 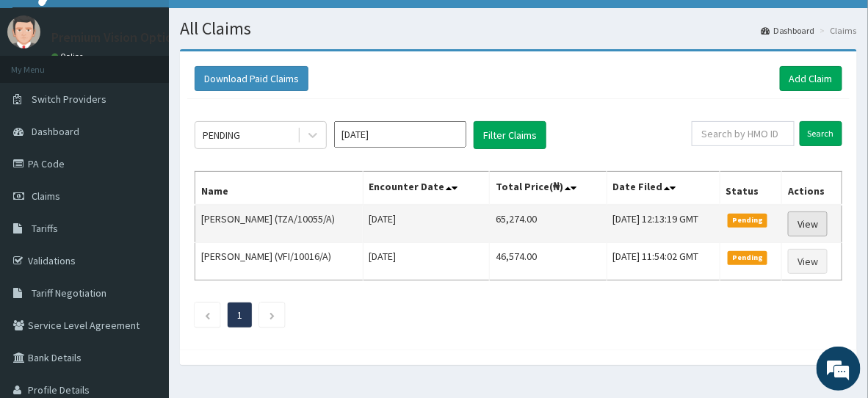 What do you see at coordinates (69, 57) in the screenshot?
I see `a: Online` at bounding box center [69, 57].